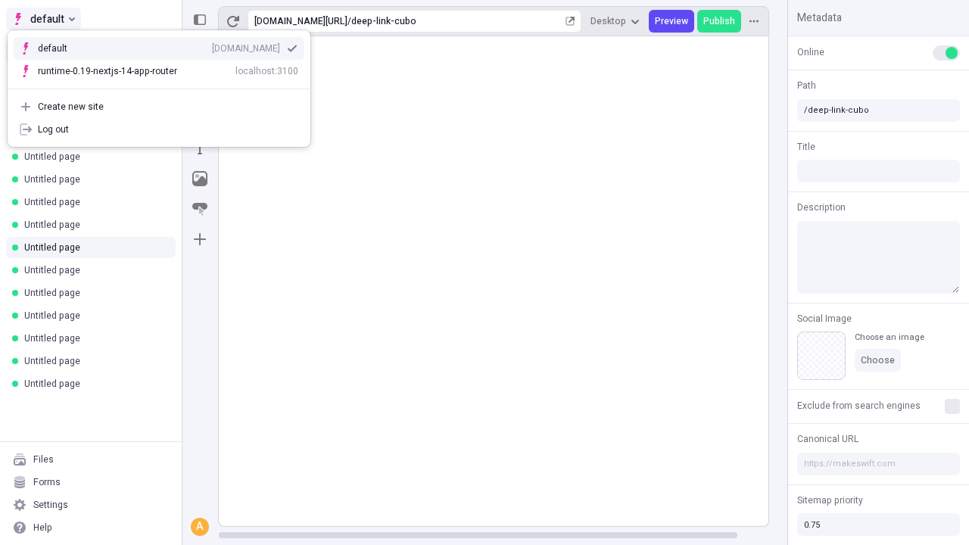  What do you see at coordinates (824, 319) in the screenshot?
I see `span: Social Image` at bounding box center [824, 319].